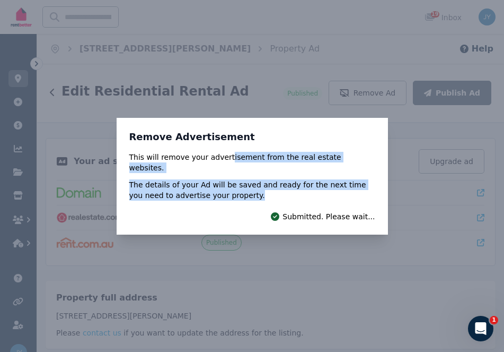 Image resolution: width=504 pixels, height=352 pixels. What do you see at coordinates (252, 190) in the screenshot?
I see `p: The details of your Ad will be saved and ready for the next time you need to advertise your prope...` at bounding box center [252, 190].